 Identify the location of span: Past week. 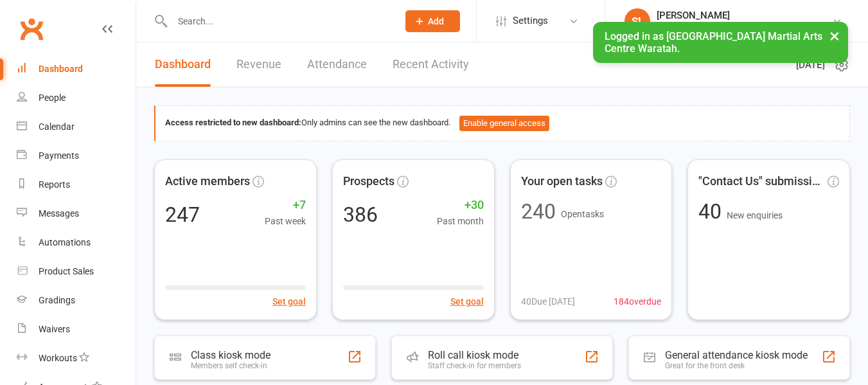
(285, 221).